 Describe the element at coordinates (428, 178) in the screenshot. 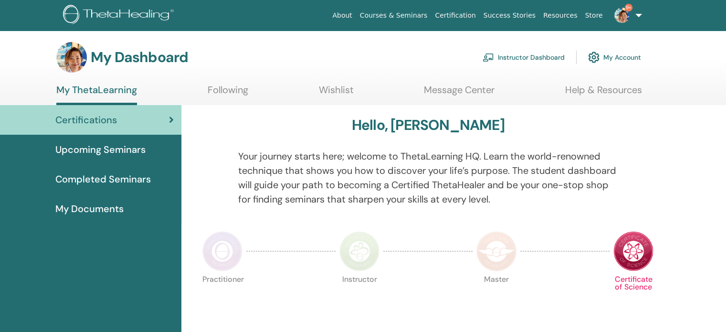

I see `p: Your journey starts here; welcome to ThetaLearning HQ. Learn the world-renowned technique that sh...` at that location.